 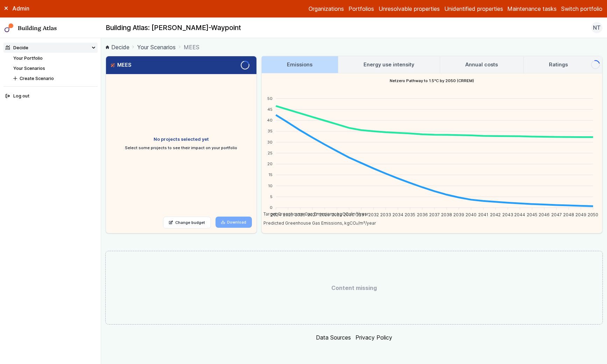 I want to click on summary: Decide, so click(x=50, y=47).